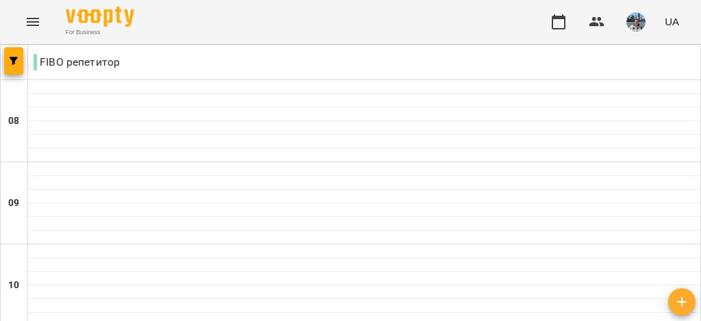 Image resolution: width=701 pixels, height=321 pixels. Describe the element at coordinates (33, 22) in the screenshot. I see `button: Menu` at that location.